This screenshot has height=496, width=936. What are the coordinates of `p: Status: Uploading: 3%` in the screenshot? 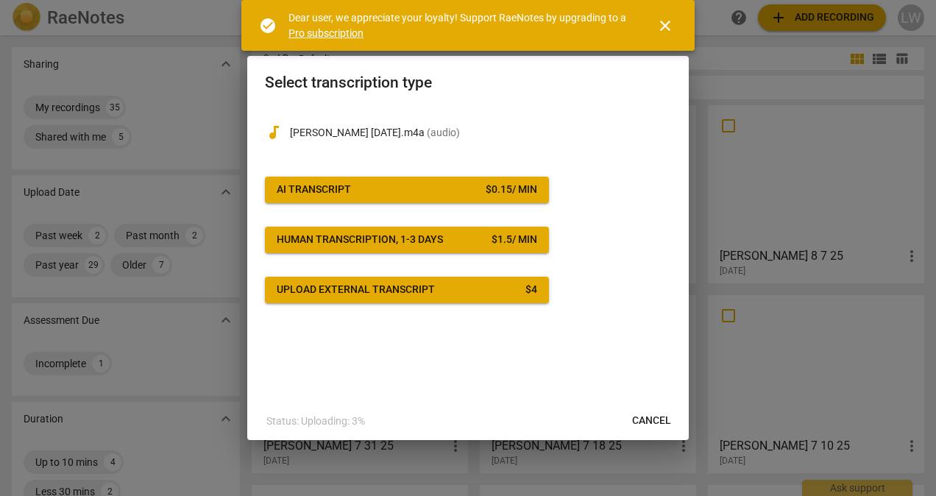 It's located at (316, 421).